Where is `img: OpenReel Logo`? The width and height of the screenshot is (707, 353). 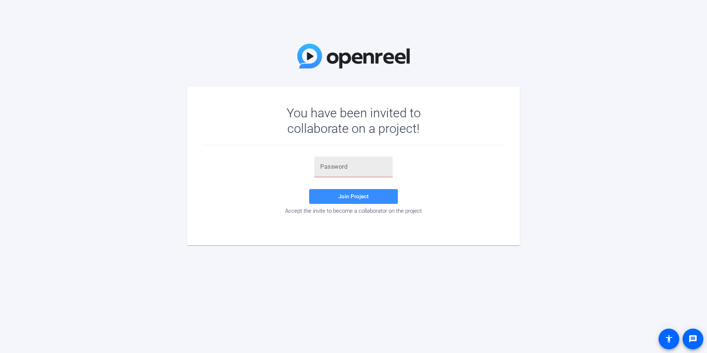 img: OpenReel Logo is located at coordinates (353, 56).